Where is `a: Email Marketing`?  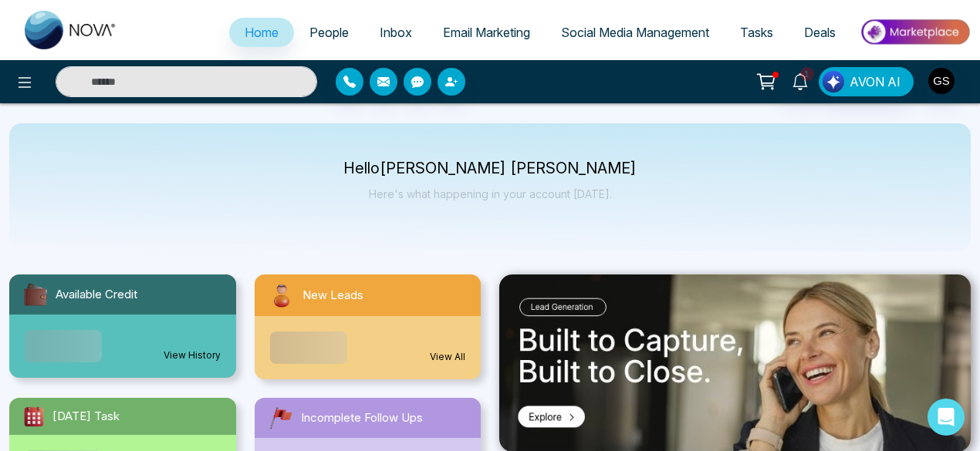
a: Email Marketing is located at coordinates (487, 33).